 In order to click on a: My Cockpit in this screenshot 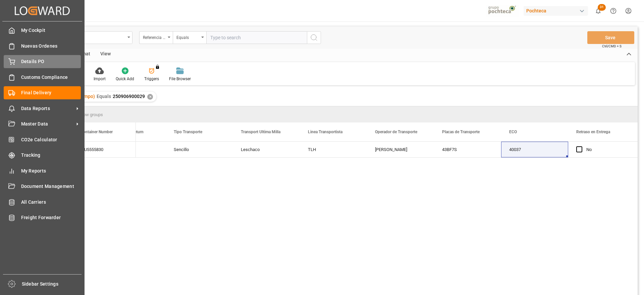, I will do `click(42, 30)`.